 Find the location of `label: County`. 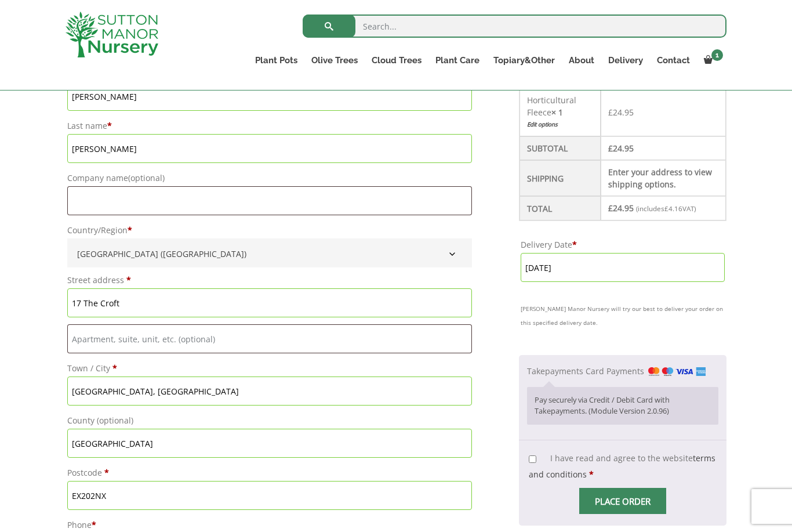

label: County is located at coordinates (269, 420).